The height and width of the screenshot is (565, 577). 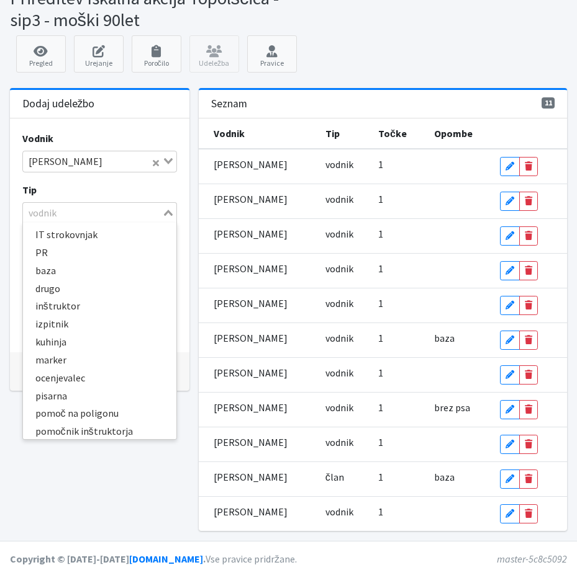 I want to click on label: Vodnik, so click(x=38, y=138).